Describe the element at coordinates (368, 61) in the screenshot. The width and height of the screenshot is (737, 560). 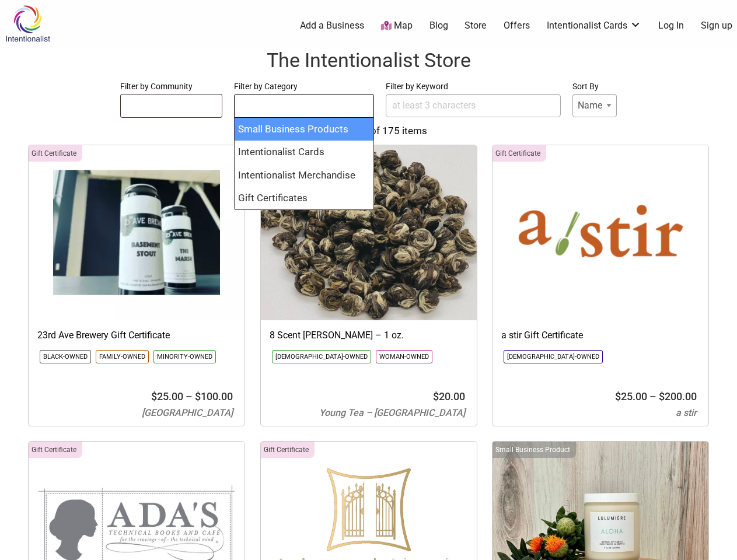
I see `h1: The Intentionalist Store` at that location.